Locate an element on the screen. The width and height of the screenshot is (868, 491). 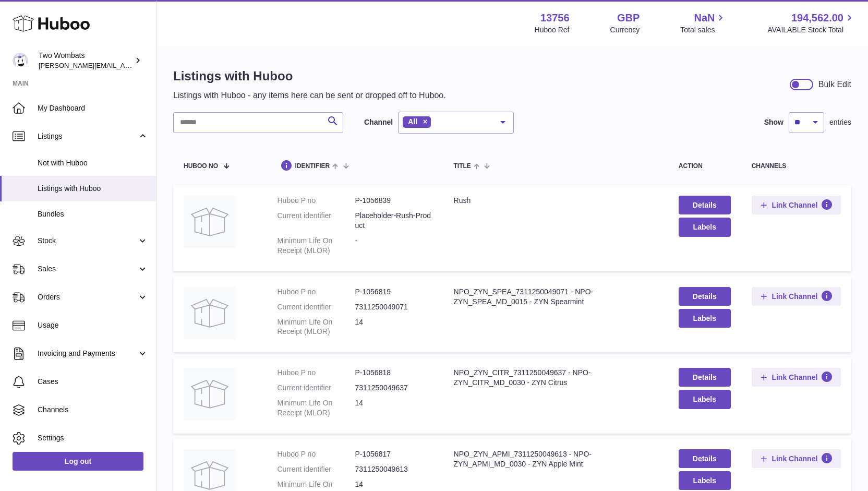
div: NPO_ZYN_SPEA_7311250049071 - NPO-ZYN_SPEA_MD_0015 - ZYN Spearmint is located at coordinates (556, 297).